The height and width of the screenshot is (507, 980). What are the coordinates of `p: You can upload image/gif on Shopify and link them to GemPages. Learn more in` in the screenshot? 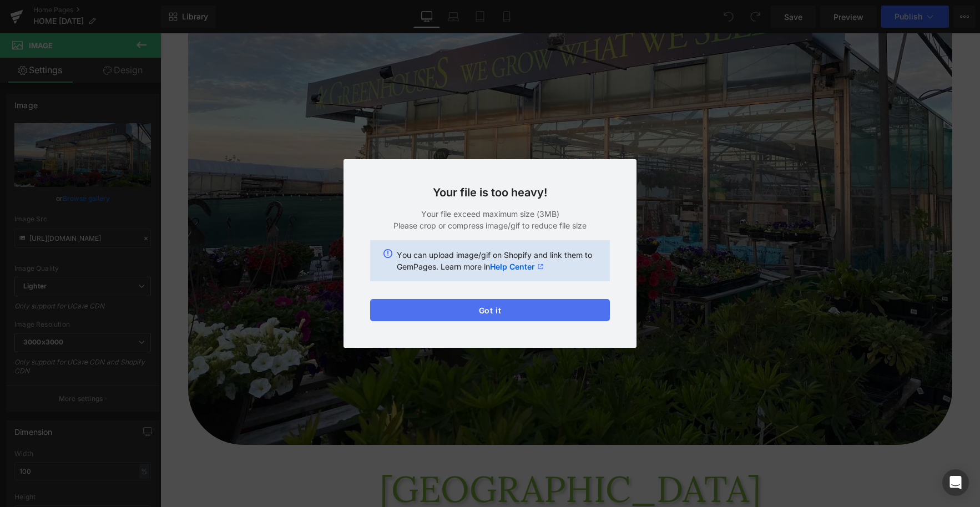 It's located at (496, 260).